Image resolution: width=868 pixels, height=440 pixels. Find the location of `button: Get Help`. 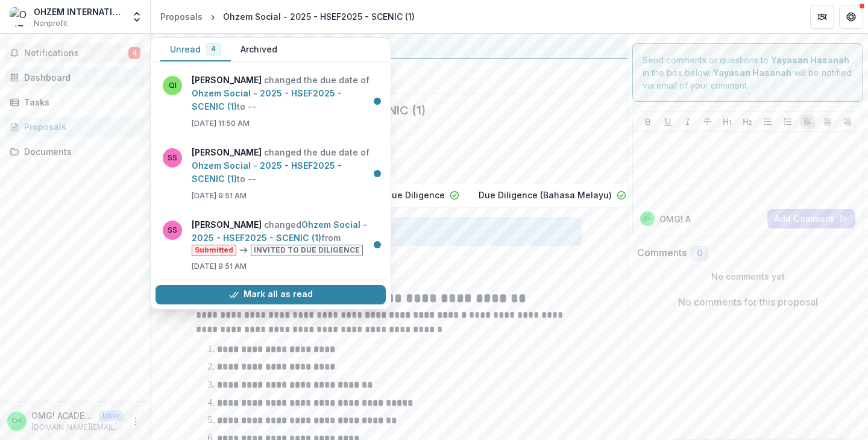

button: Get Help is located at coordinates (851, 17).